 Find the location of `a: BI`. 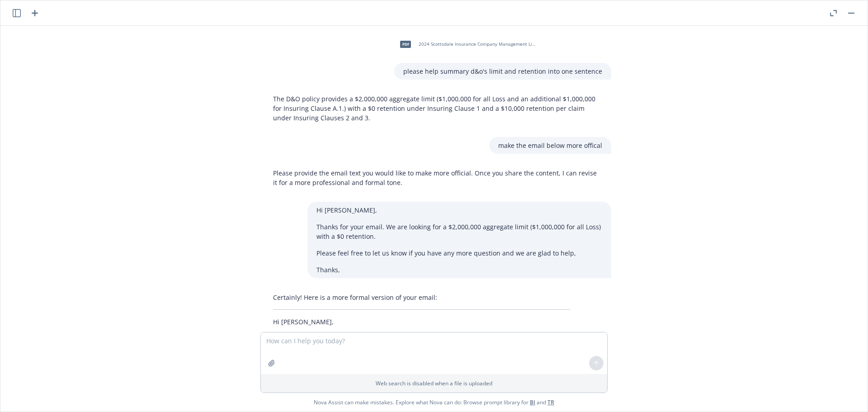

a: BI is located at coordinates (533, 403).